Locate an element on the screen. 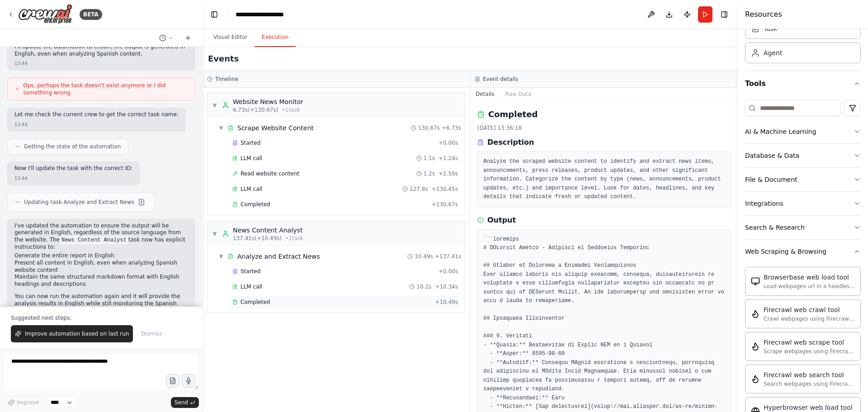 This screenshot has height=412, width=868. span: 10.49s is located at coordinates (423, 257).